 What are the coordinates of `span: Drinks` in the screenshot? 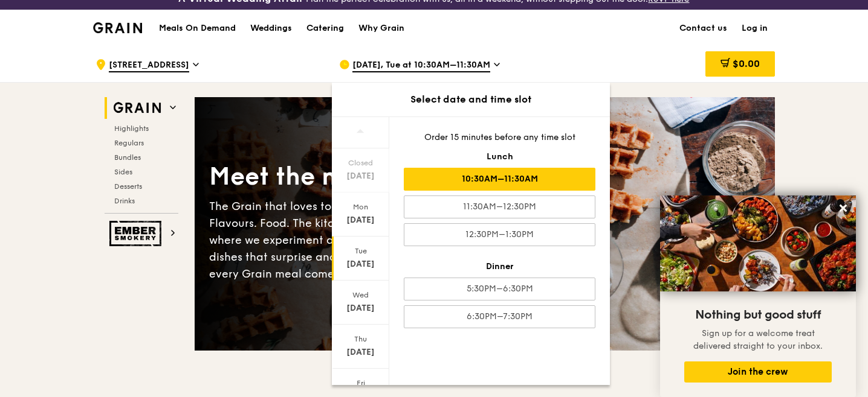 It's located at (125, 201).